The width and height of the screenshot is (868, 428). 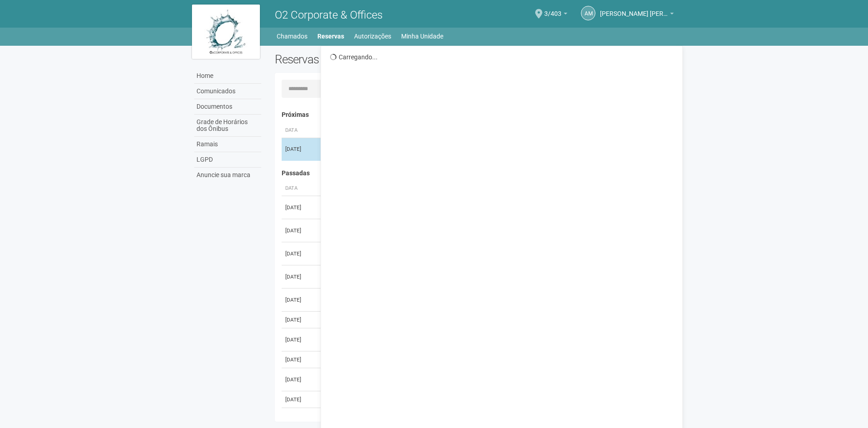 I want to click on a: Anuncie sua marca, so click(x=228, y=175).